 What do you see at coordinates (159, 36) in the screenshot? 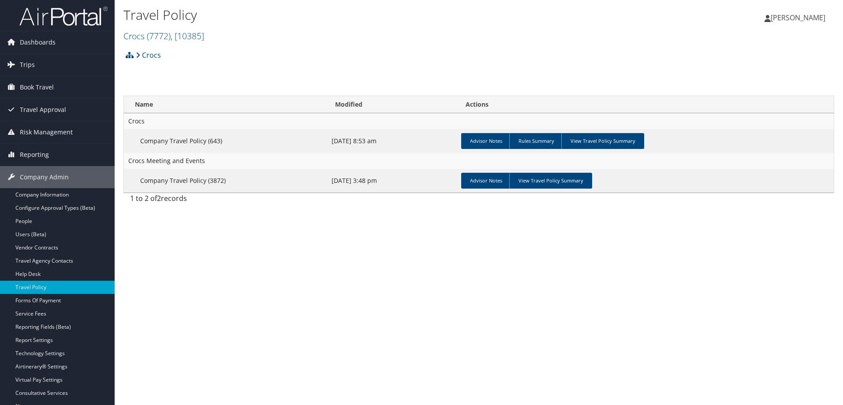
I see `span: ( 7772 )` at bounding box center [159, 36].